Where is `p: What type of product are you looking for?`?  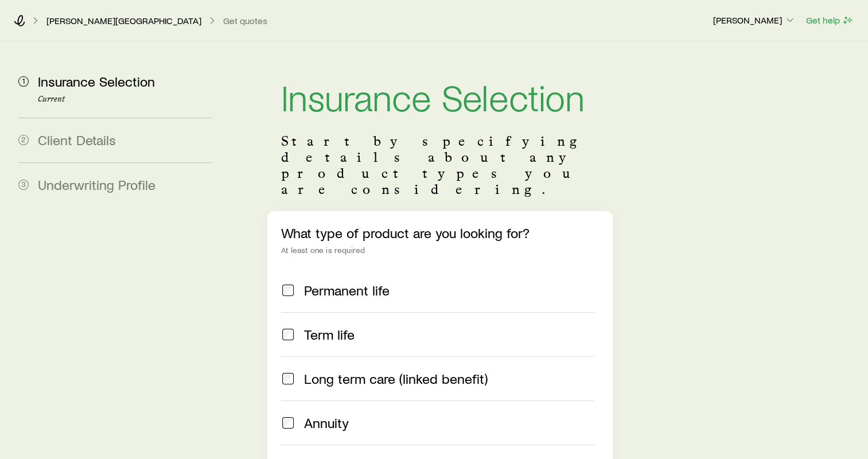
p: What type of product are you looking for? is located at coordinates (440, 233).